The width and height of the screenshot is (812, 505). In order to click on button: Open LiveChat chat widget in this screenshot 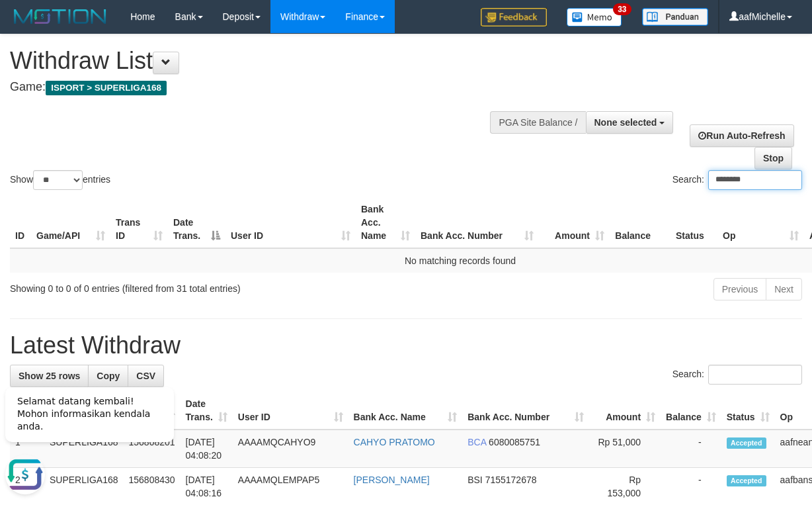, I will do `click(25, 99)`.